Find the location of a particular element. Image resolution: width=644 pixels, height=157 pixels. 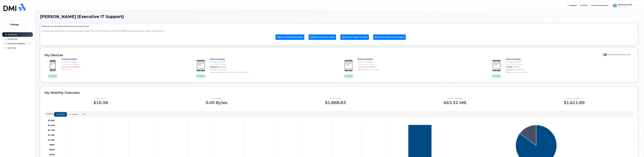

tspan: $1,400 is located at coordinates (51, 131).